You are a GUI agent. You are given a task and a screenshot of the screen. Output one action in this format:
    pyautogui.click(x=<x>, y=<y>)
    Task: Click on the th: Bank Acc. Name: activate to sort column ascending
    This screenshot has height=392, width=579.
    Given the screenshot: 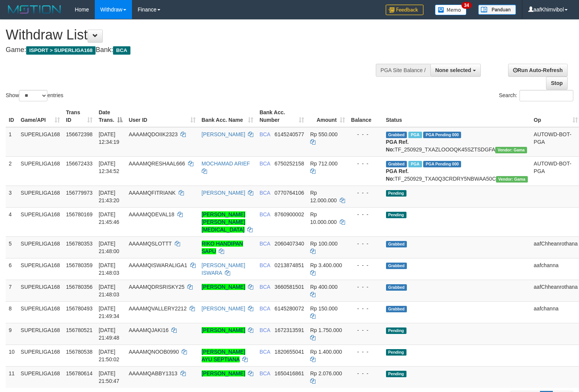 What is the action you would take?
    pyautogui.click(x=227, y=116)
    